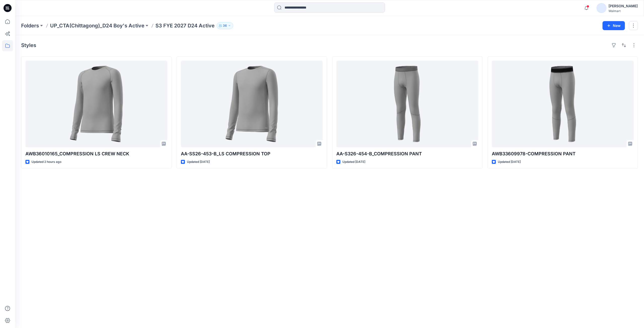 This screenshot has width=644, height=328. Describe the element at coordinates (97, 26) in the screenshot. I see `a: UP_CTA(Chittagong)_D24 Boy's Active` at that location.